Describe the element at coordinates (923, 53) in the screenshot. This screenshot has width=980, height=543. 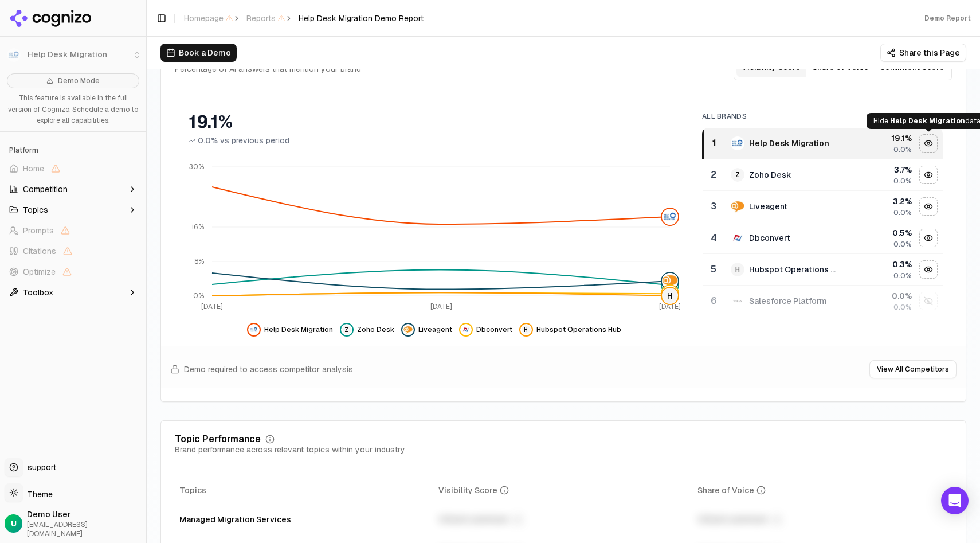
I see `button: Share this Page` at that location.